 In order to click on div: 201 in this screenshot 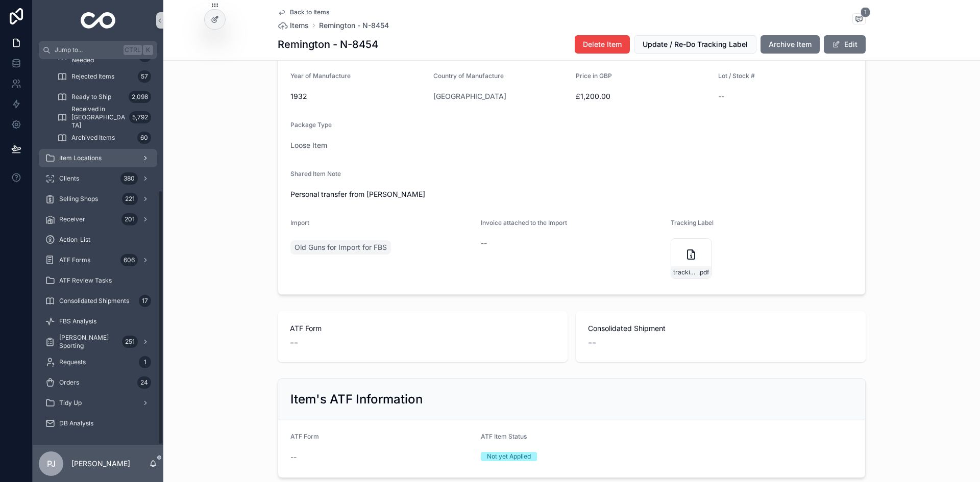, I will do `click(129, 219)`.